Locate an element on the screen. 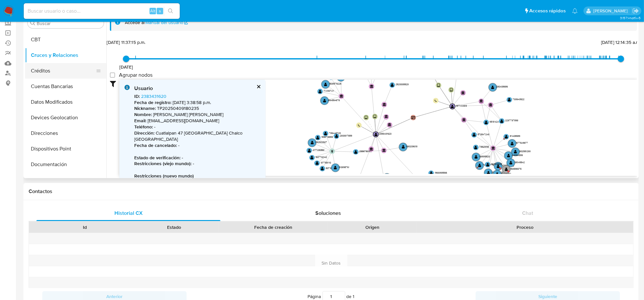 This screenshot has height=300, width=644. text: 132523803 is located at coordinates (497, 164).